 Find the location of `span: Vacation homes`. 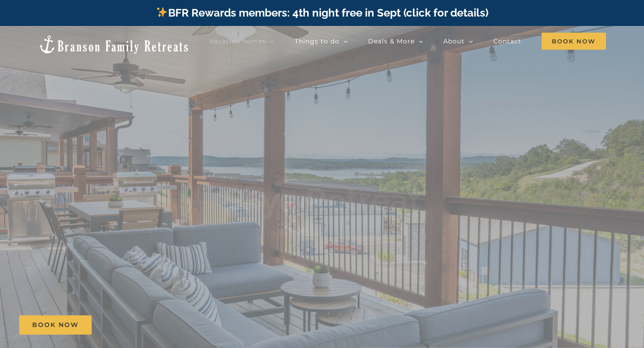

span: Vacation homes is located at coordinates (237, 41).